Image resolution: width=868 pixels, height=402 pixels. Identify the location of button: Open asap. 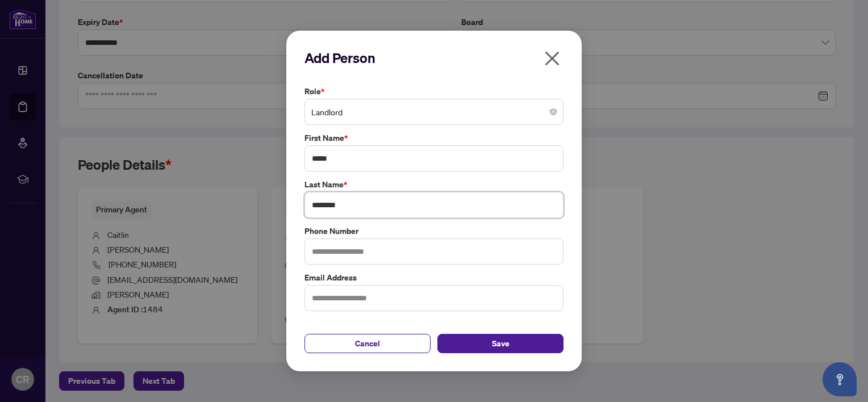
(840, 379).